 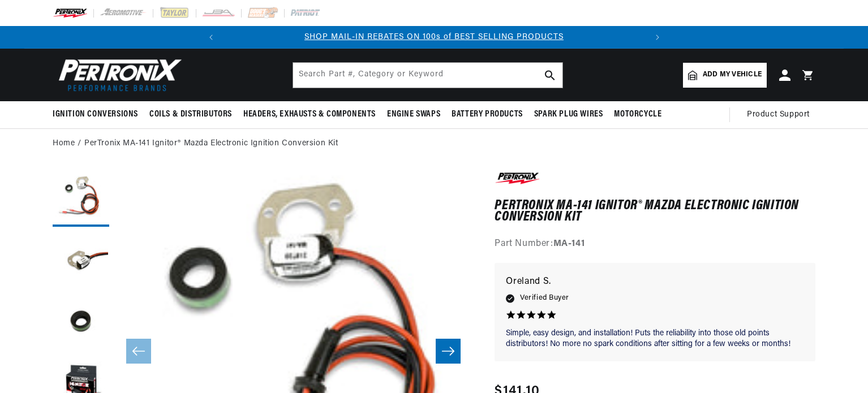 What do you see at coordinates (488, 115) in the screenshot?
I see `span: Battery Products` at bounding box center [488, 115].